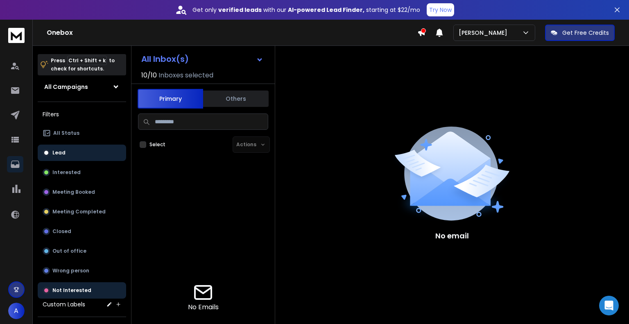 The height and width of the screenshot is (324, 629). I want to click on button: Primary, so click(170, 99).